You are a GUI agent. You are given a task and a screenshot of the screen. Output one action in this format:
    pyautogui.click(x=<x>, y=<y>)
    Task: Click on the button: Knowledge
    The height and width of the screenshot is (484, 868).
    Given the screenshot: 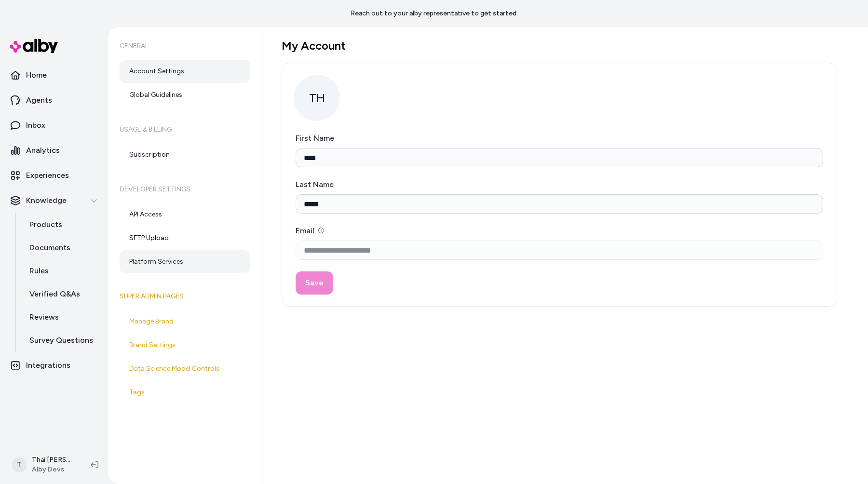 What is the action you would take?
    pyautogui.click(x=54, y=201)
    